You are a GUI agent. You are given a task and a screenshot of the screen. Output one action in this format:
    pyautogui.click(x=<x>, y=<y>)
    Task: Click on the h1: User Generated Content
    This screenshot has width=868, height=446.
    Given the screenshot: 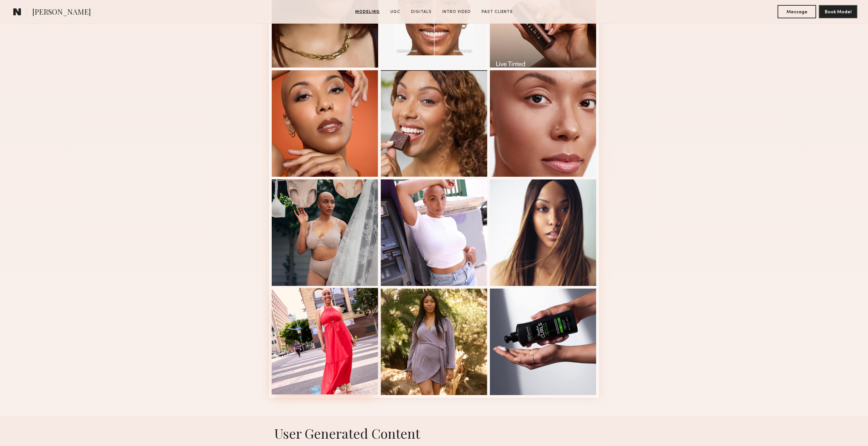 What is the action you would take?
    pyautogui.click(x=434, y=433)
    